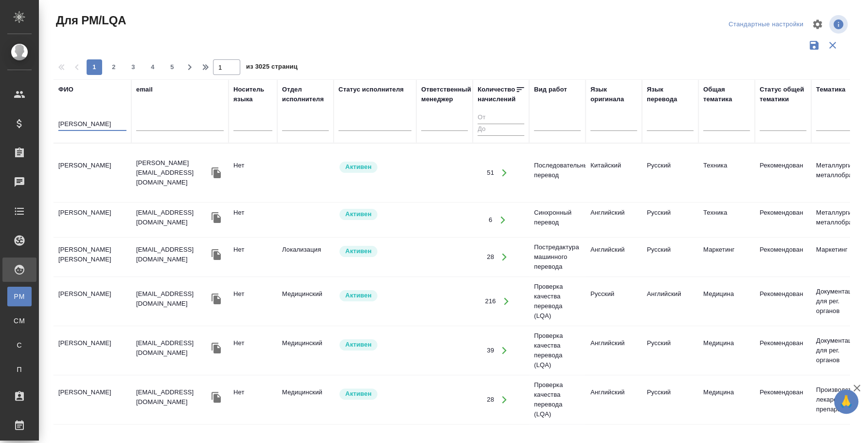  Describe the element at coordinates (558, 220) in the screenshot. I see `td: Синхронный перевод` at that location.